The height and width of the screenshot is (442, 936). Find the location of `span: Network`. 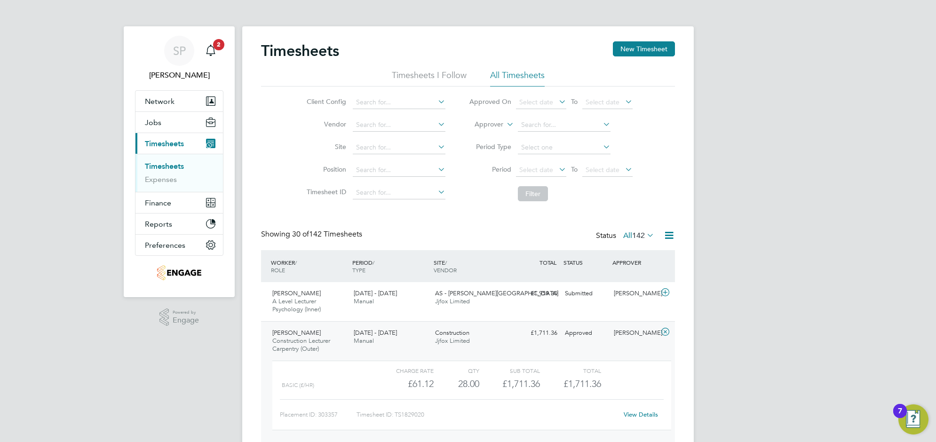

span: Network is located at coordinates (159, 101).